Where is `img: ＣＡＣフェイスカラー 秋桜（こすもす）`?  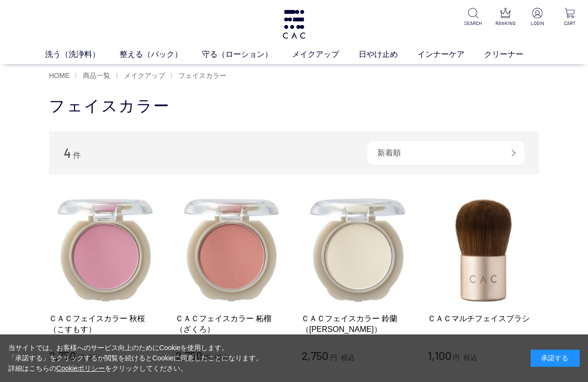 img: ＣＡＣフェイスカラー 秋桜（こすもす） is located at coordinates (105, 250).